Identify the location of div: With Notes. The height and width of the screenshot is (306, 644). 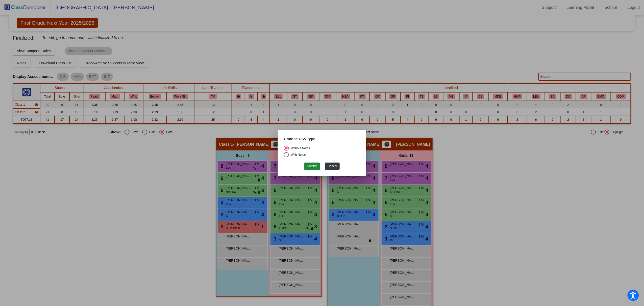
(297, 155).